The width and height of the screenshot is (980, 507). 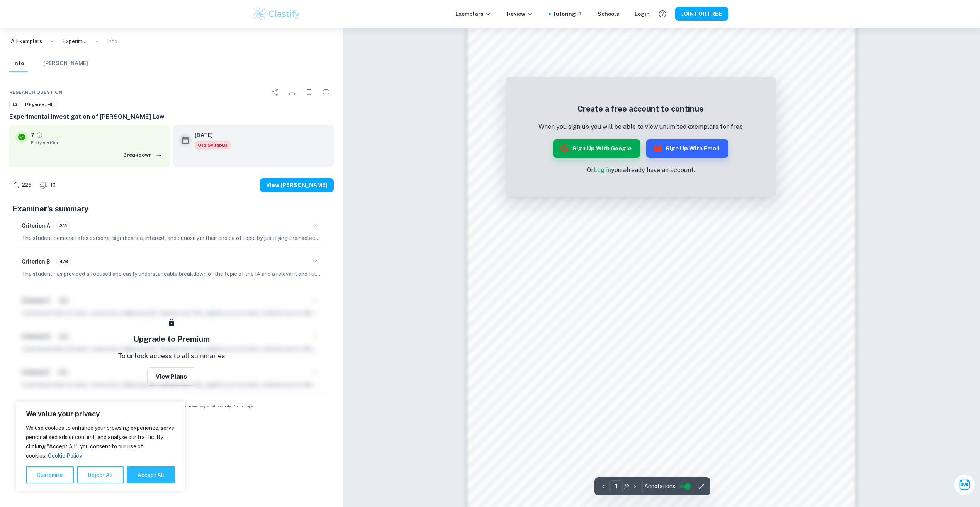 What do you see at coordinates (292, 92) in the screenshot?
I see `div: Download` at bounding box center [292, 92].